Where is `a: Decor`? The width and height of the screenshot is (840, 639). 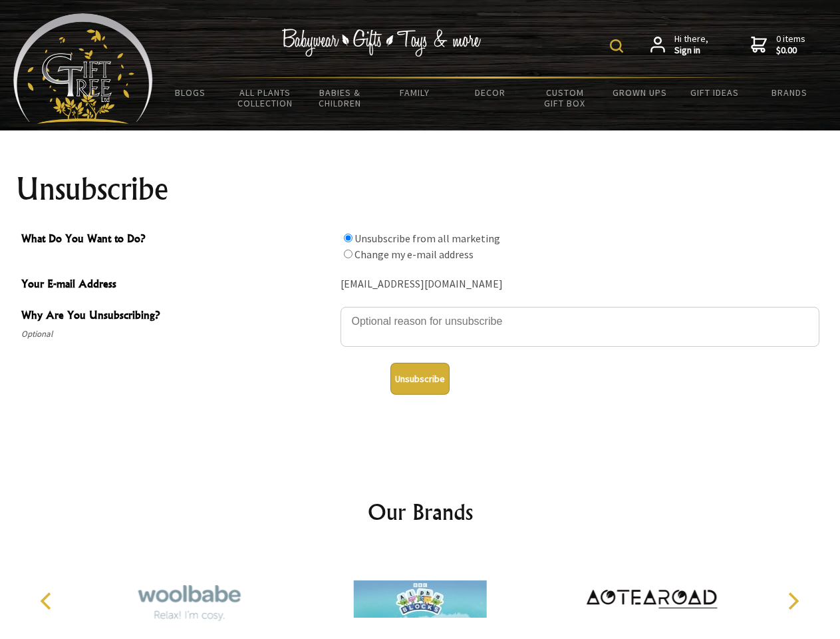 a: Decor is located at coordinates (490, 93).